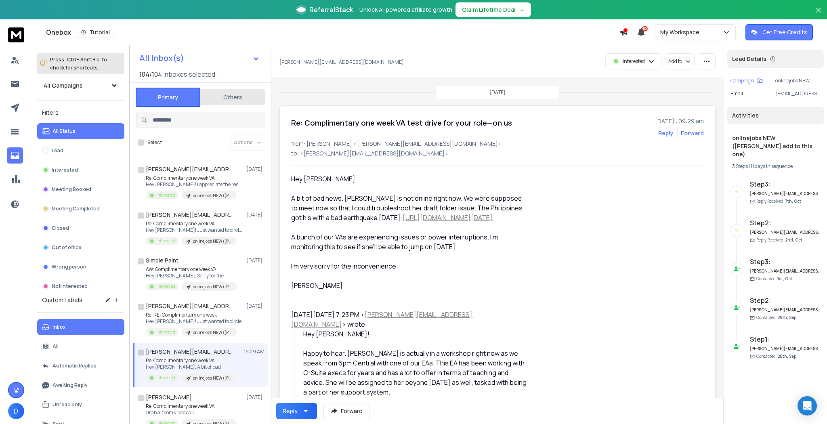  I want to click on p: Reply Received, so click(779, 240).